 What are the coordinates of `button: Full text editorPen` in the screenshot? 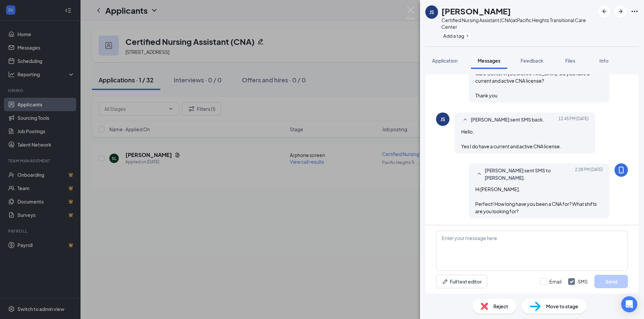 It's located at (462, 281).